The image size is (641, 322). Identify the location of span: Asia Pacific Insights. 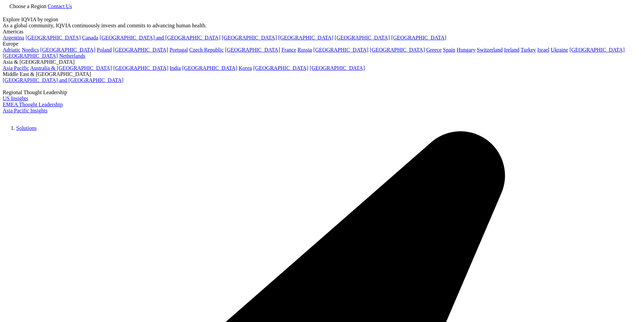
(25, 110).